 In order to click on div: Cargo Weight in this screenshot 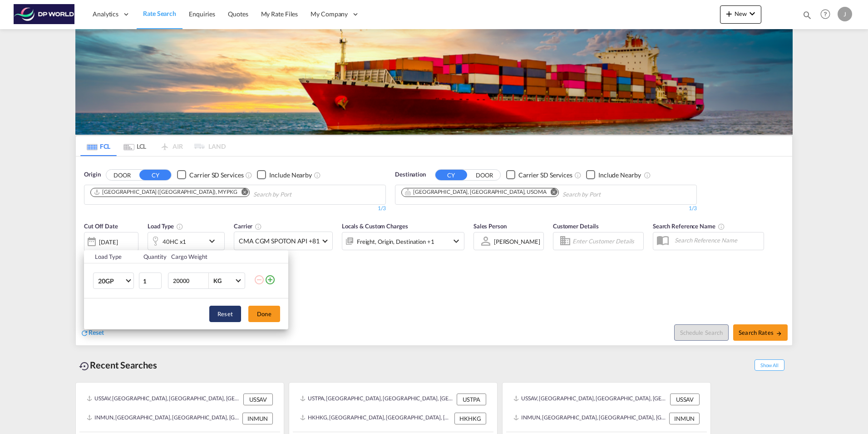, I will do `click(210, 256)`.